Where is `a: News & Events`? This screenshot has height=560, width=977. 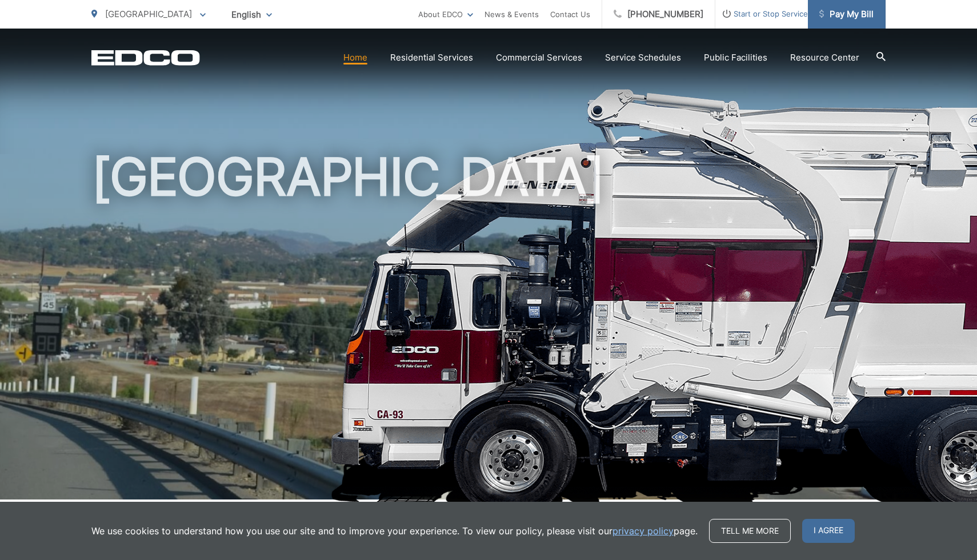
a: News & Events is located at coordinates (511, 14).